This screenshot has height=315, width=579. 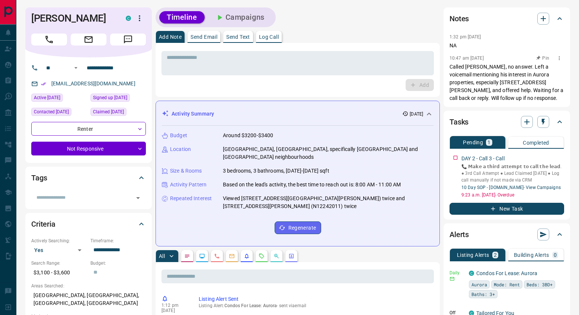 What do you see at coordinates (49, 39) in the screenshot?
I see `span: Call` at bounding box center [49, 39].